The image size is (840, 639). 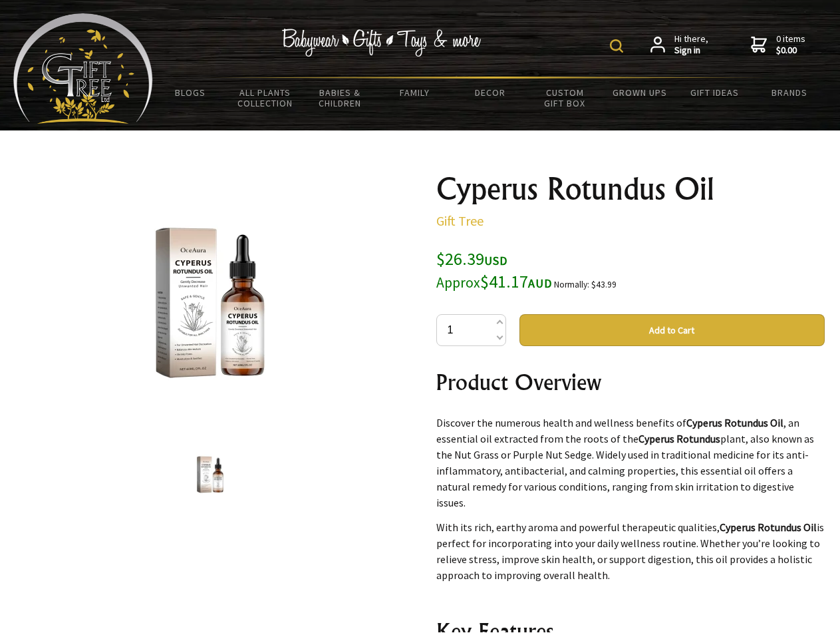 What do you see at coordinates (459, 221) in the screenshot?
I see `a: Gift Tree` at bounding box center [459, 221].